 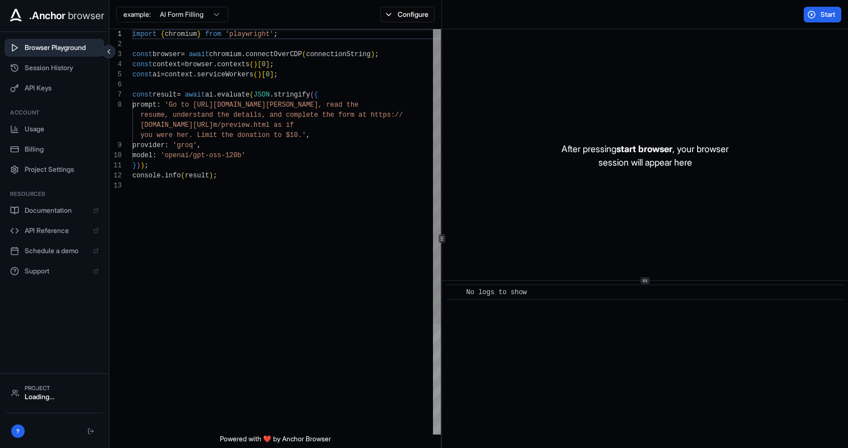 What do you see at coordinates (116, 34) in the screenshot?
I see `div: 1` at bounding box center [116, 34].